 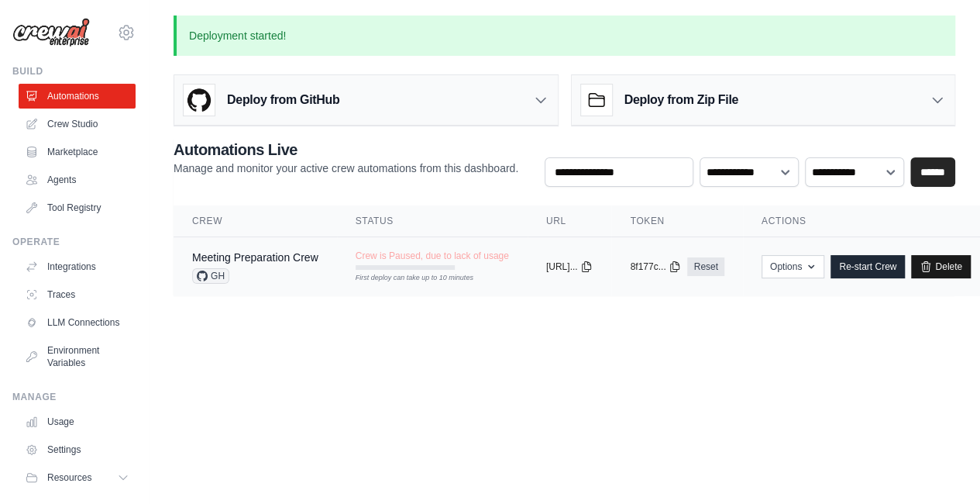 What do you see at coordinates (76, 294) in the screenshot?
I see `a: Traces` at bounding box center [76, 294].